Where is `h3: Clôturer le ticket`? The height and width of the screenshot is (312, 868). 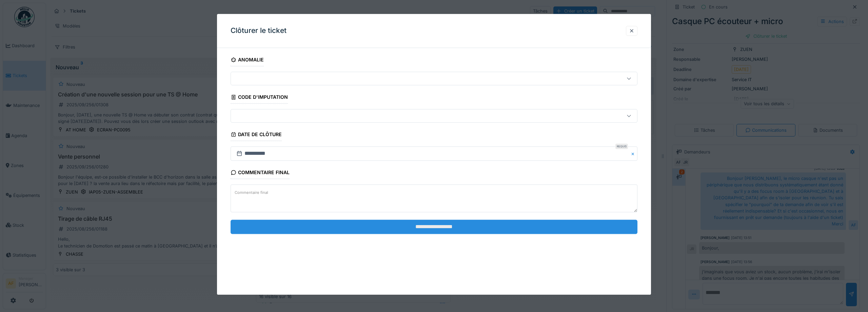 h3: Clôturer le ticket is located at coordinates (259, 31).